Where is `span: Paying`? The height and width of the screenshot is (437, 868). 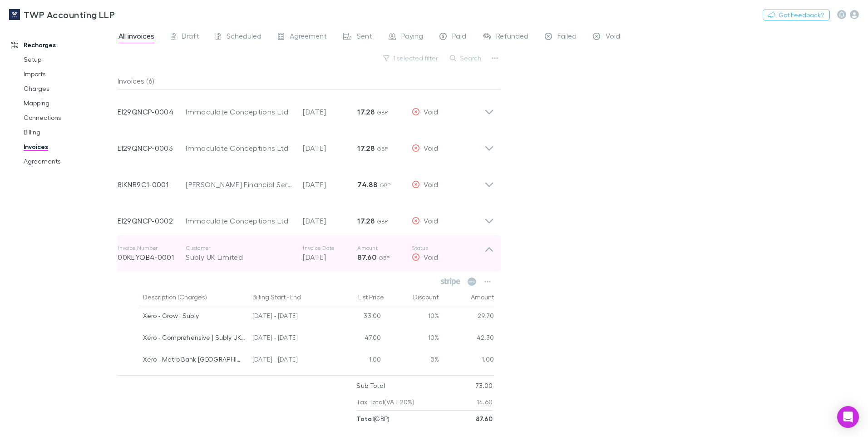 span: Paying is located at coordinates (412, 38).